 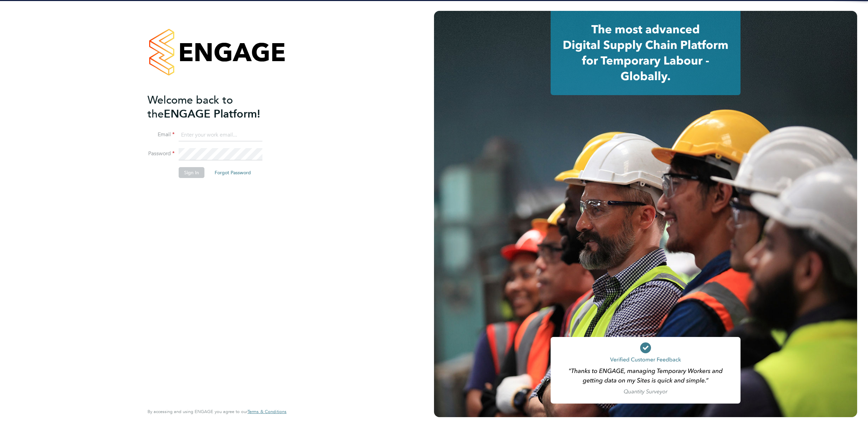 I want to click on span: By accessing and using ENGAGE you agree to our, so click(x=217, y=411).